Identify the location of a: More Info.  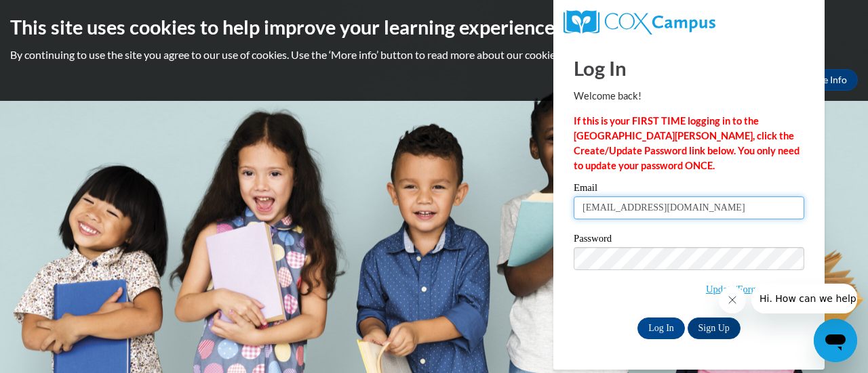
(826, 80).